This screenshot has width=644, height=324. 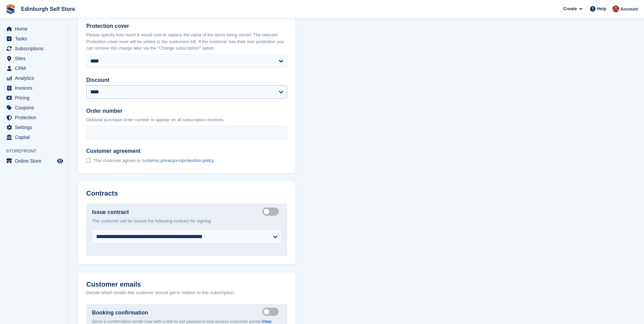 What do you see at coordinates (629, 9) in the screenshot?
I see `span: Account` at bounding box center [629, 9].